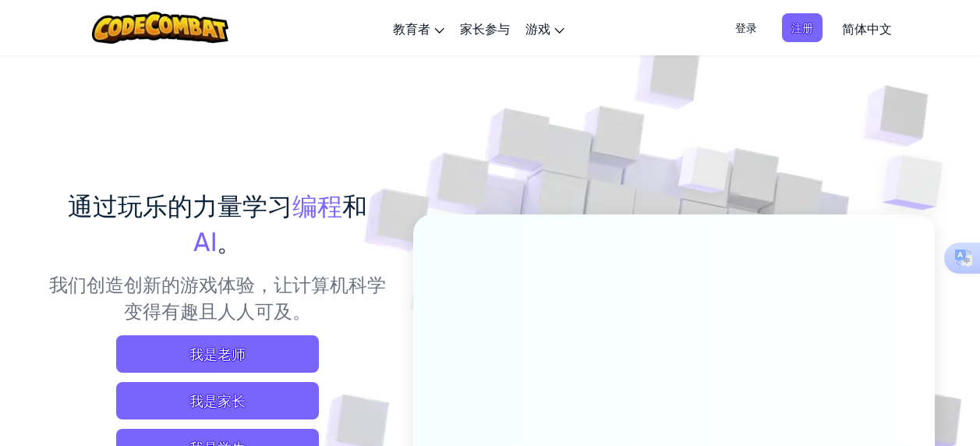 The width and height of the screenshot is (980, 446). I want to click on span: 简体中文, so click(867, 28).